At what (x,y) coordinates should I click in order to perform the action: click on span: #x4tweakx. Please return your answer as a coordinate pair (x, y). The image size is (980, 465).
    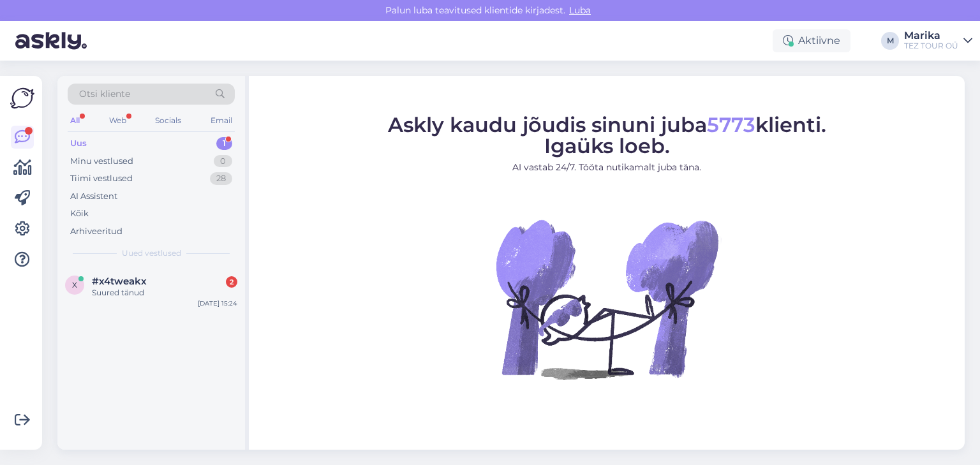
    Looking at the image, I should click on (119, 281).